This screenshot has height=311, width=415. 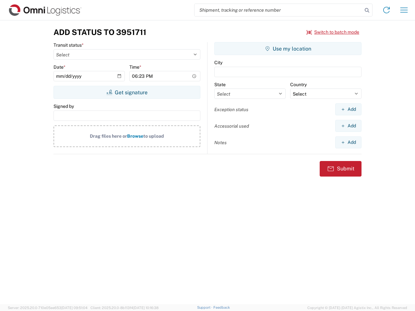 What do you see at coordinates (205, 307) in the screenshot?
I see `a: Support` at bounding box center [205, 307].